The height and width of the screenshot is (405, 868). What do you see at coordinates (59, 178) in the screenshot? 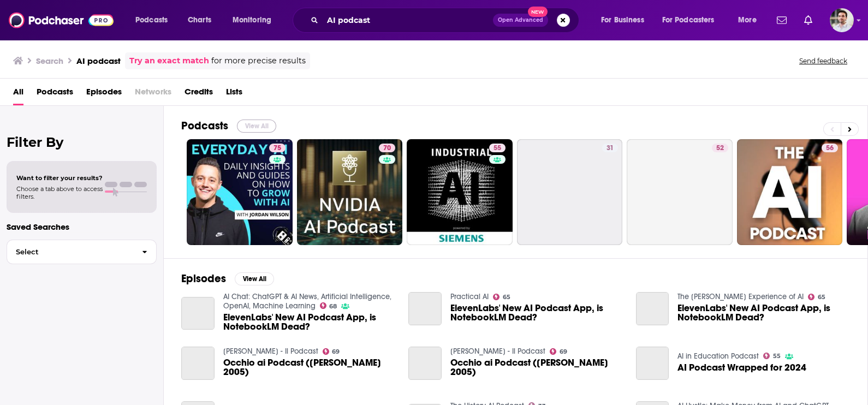
I see `span: Want to filter your results?` at bounding box center [59, 178].